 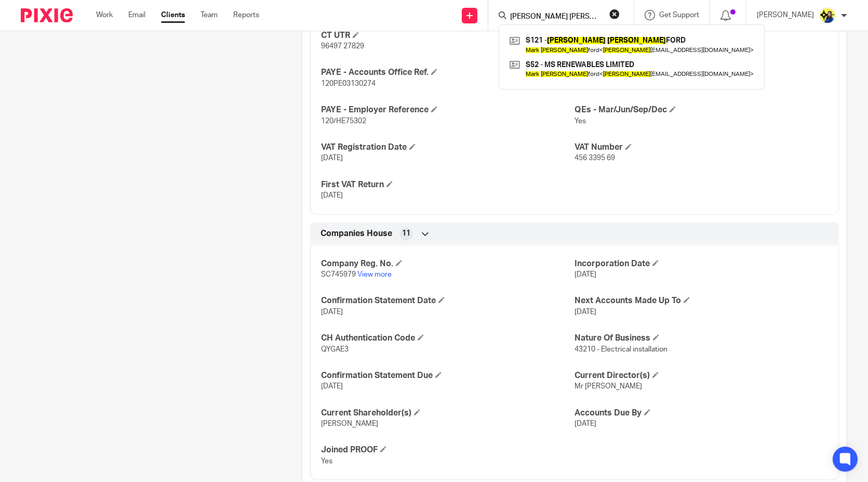 I want to click on h4: Confirmation Statement Date, so click(x=448, y=301).